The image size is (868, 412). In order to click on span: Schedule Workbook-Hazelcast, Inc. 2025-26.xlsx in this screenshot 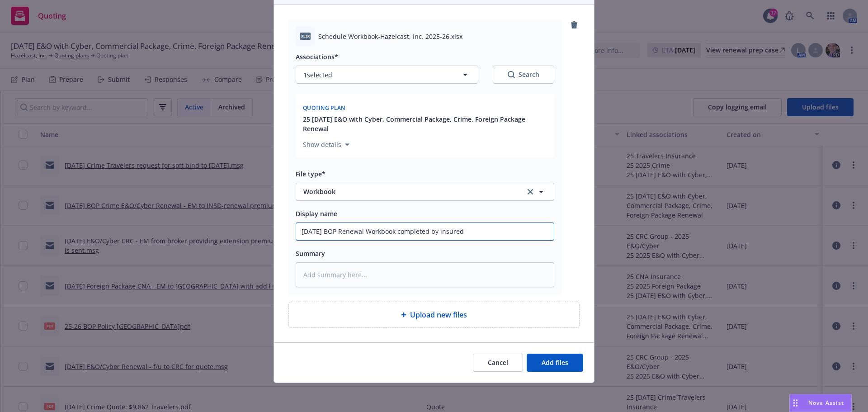, I will do `click(390, 36)`.